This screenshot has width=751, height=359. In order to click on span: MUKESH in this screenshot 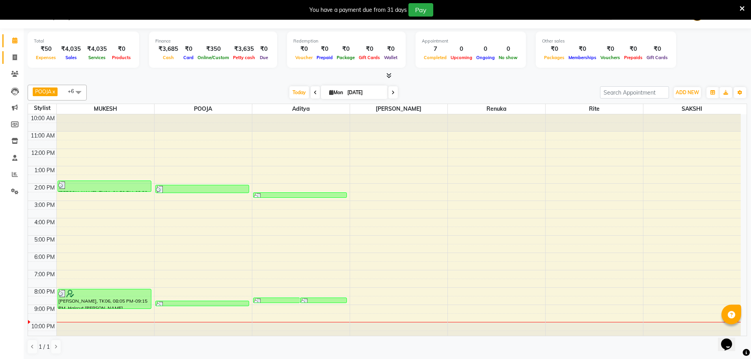, I will do `click(105, 109)`.